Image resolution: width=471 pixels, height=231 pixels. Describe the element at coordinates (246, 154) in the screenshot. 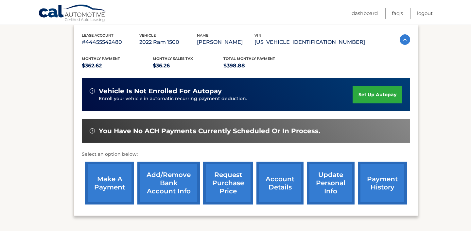

I see `p: Select an option below:` at that location.